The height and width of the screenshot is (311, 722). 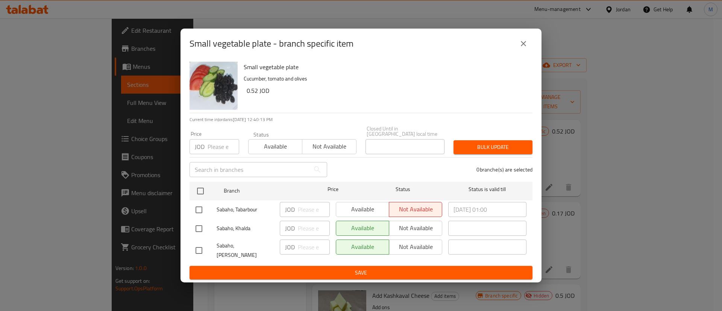 What do you see at coordinates (250, 170) in the screenshot?
I see `input: Search in branches` at bounding box center [250, 170].